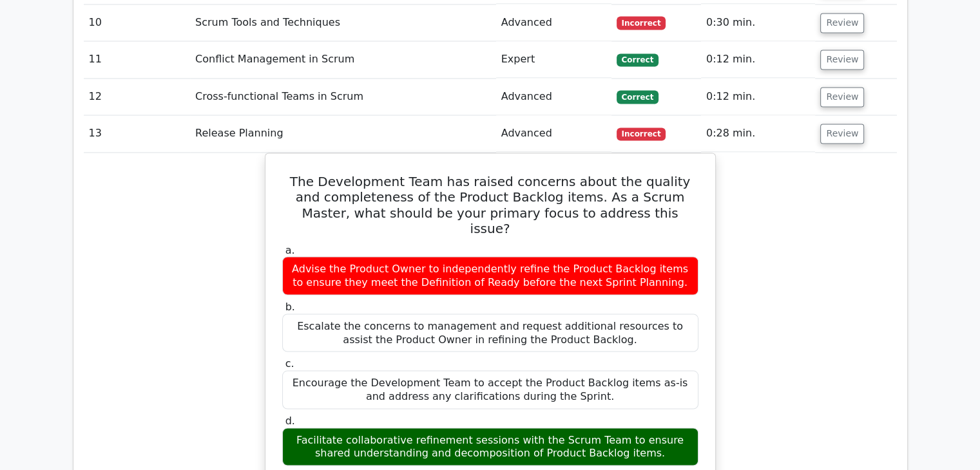 The image size is (980, 470). Describe the element at coordinates (759, 133) in the screenshot. I see `td: 0:28 min.` at that location.